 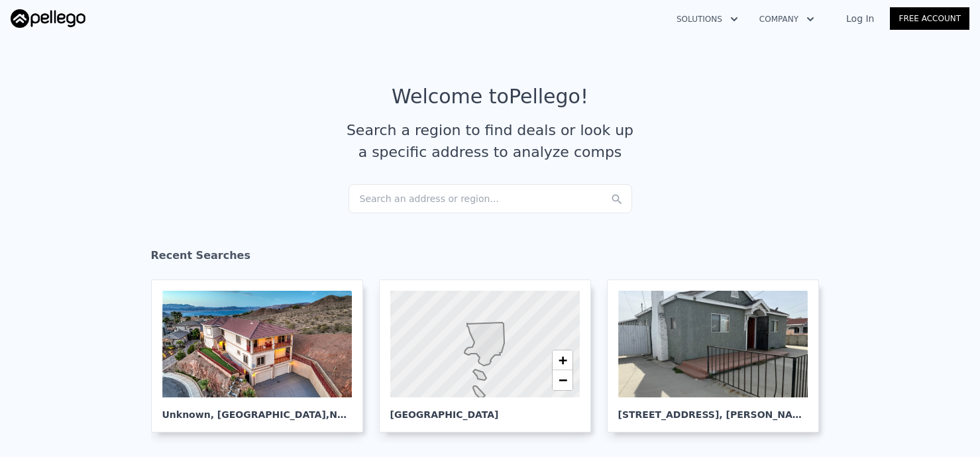 I want to click on div: Search an address or region..., so click(x=491, y=199).